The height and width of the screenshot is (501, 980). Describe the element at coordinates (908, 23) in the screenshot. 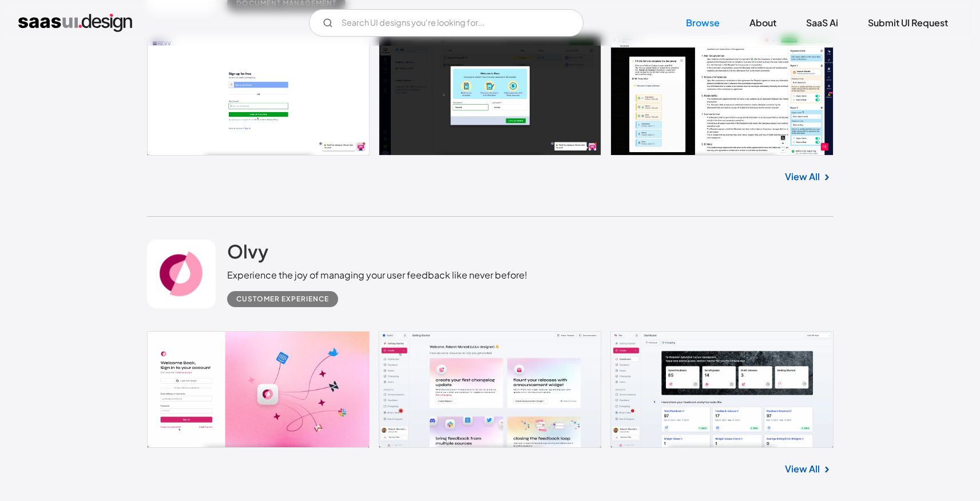

I see `a: Submit UI Request` at that location.